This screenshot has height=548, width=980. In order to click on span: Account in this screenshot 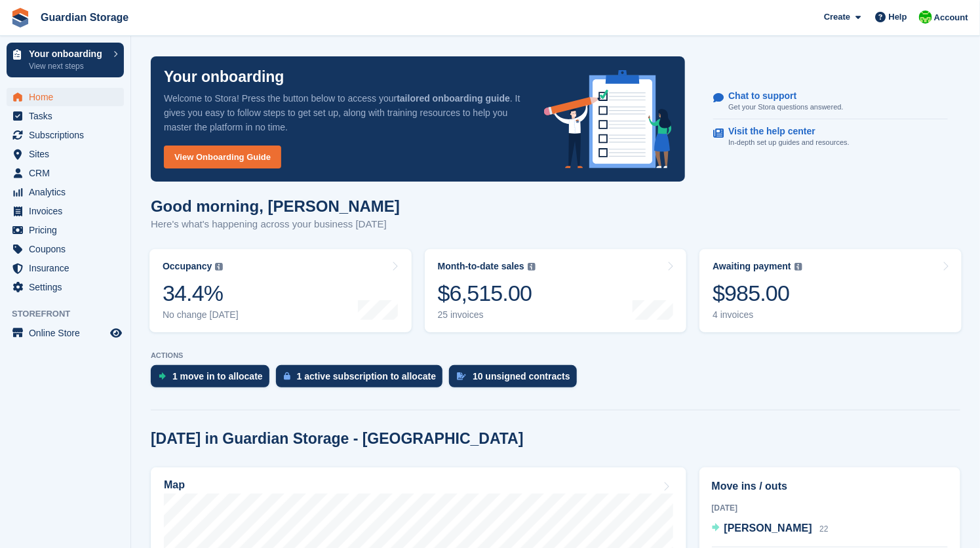, I will do `click(951, 18)`.